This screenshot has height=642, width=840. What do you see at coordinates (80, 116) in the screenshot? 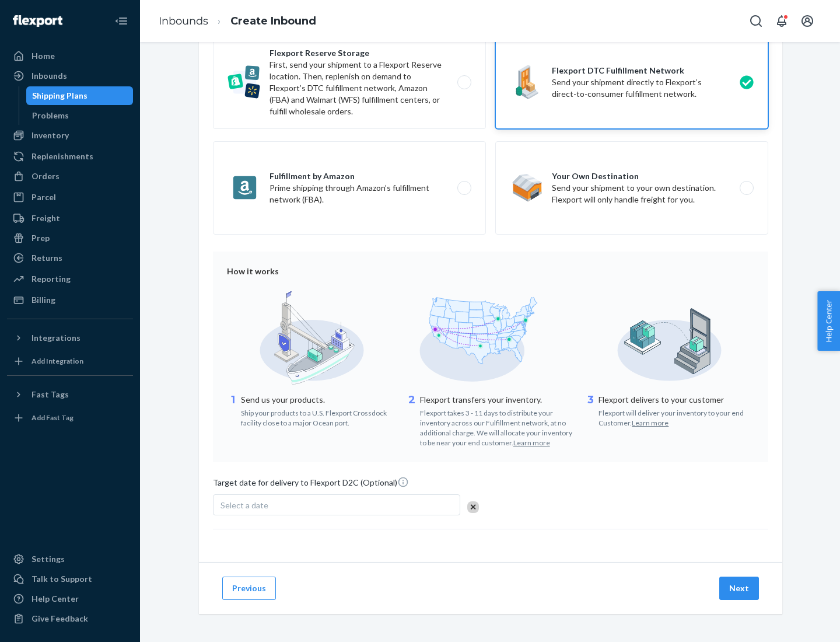
I see `a: Problems` at bounding box center [80, 116].